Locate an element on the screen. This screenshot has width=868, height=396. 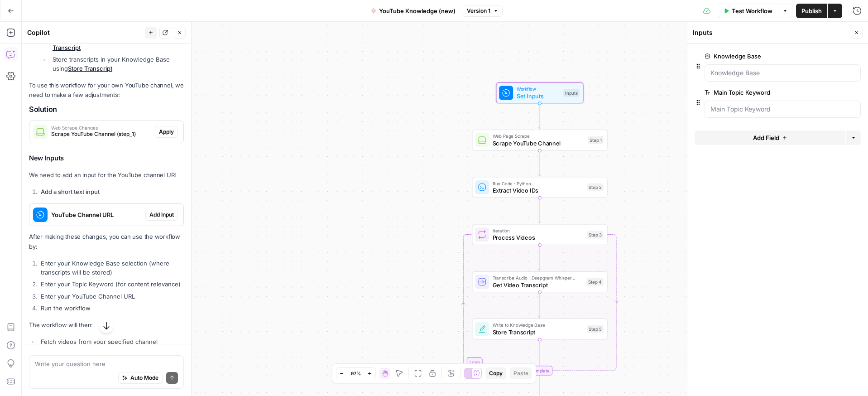
a: Store Transcript is located at coordinates (90, 69).